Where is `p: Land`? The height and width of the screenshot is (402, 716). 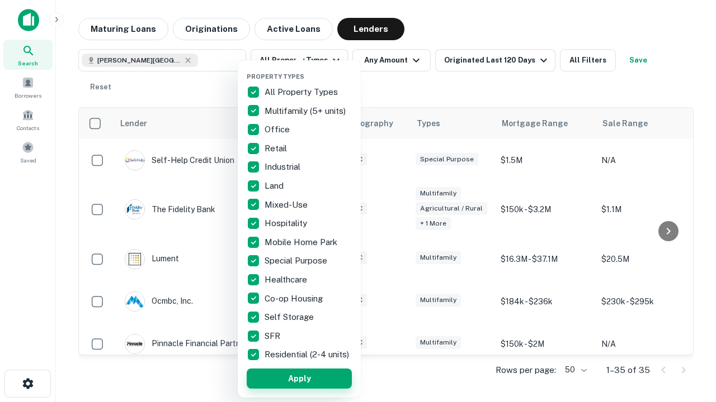
p: Land is located at coordinates (275, 186).